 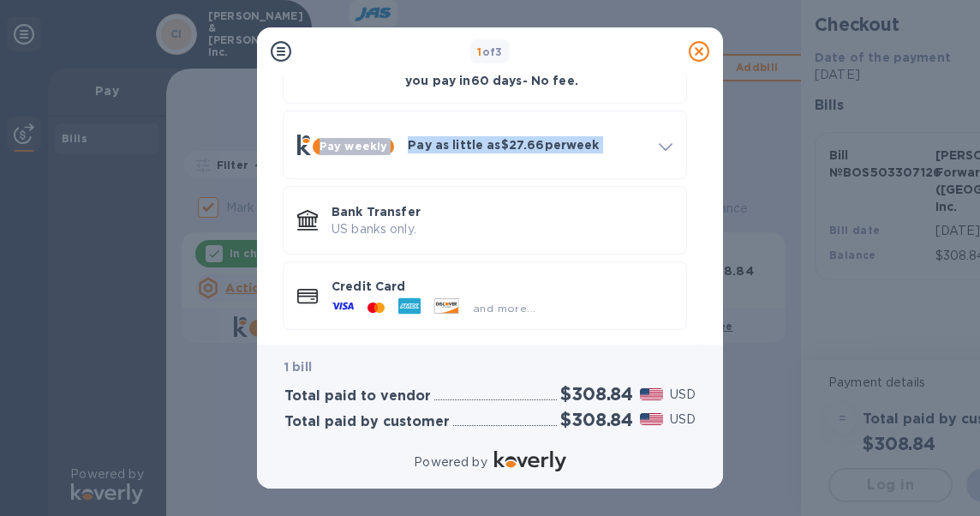 I want to click on p: Credit Card, so click(x=502, y=286).